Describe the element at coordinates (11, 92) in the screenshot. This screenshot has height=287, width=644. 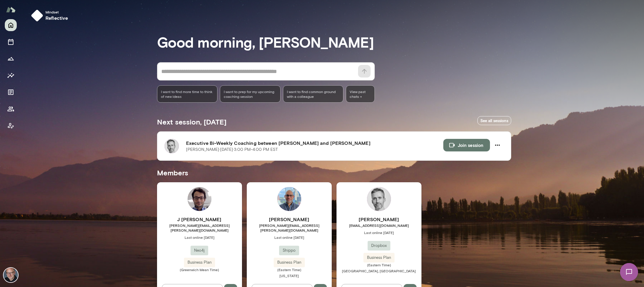
I see `button: Documents` at that location.